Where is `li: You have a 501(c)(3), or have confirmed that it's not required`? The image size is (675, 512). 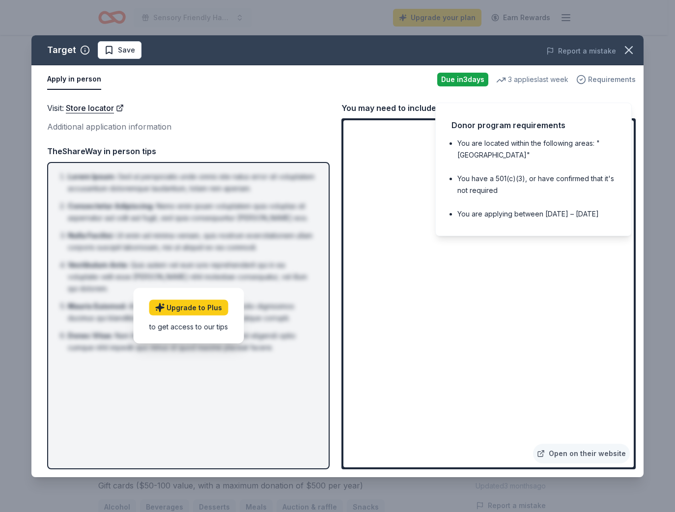
li: You have a 501(c)(3), or have confirmed that it's not required is located at coordinates (536, 185).